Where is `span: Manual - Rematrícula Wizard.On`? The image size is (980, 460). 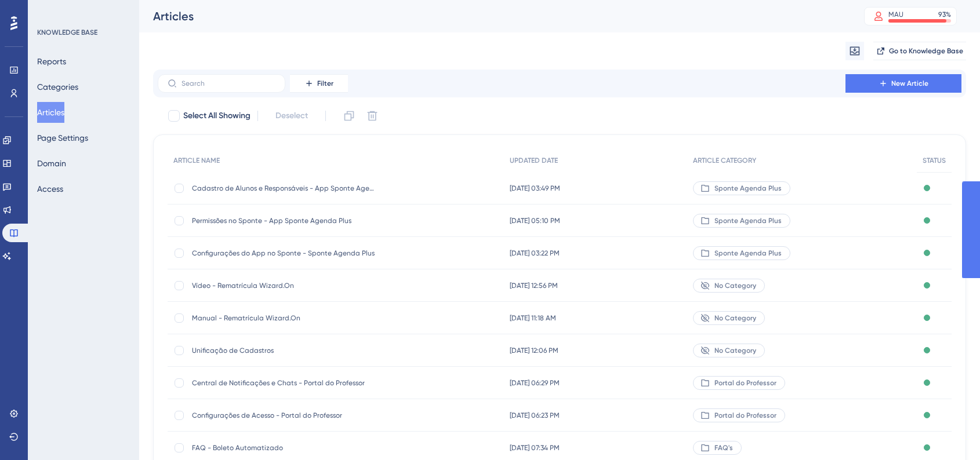 span: Manual - Rematrícula Wizard.On is located at coordinates (285, 318).